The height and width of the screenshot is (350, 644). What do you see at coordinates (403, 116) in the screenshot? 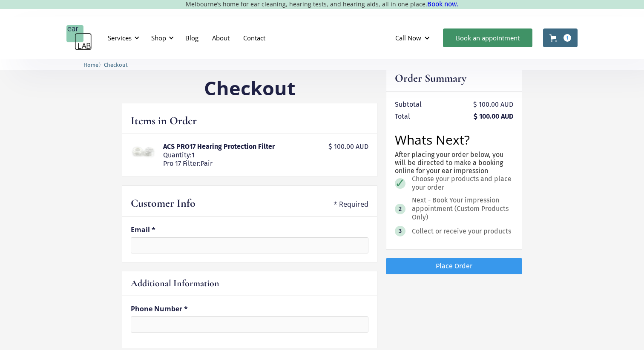
I see `div: Total` at bounding box center [403, 116].